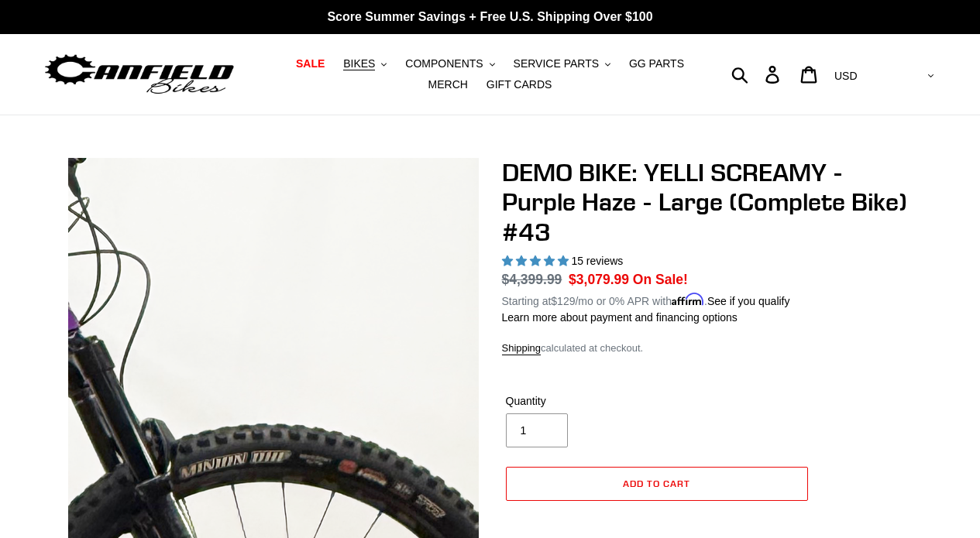 This screenshot has height=538, width=980. I want to click on span: Affirm, so click(688, 299).